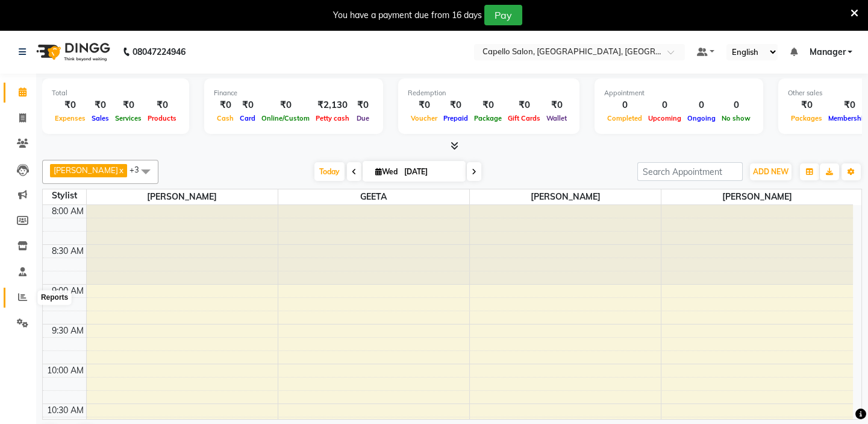  What do you see at coordinates (65, 370) in the screenshot?
I see `div: 10:00 AM` at bounding box center [65, 370].